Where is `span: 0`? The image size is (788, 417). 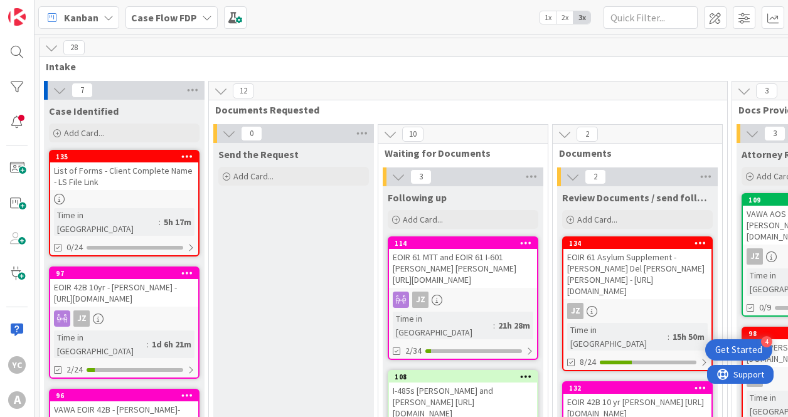 span: 0 is located at coordinates (252, 134).